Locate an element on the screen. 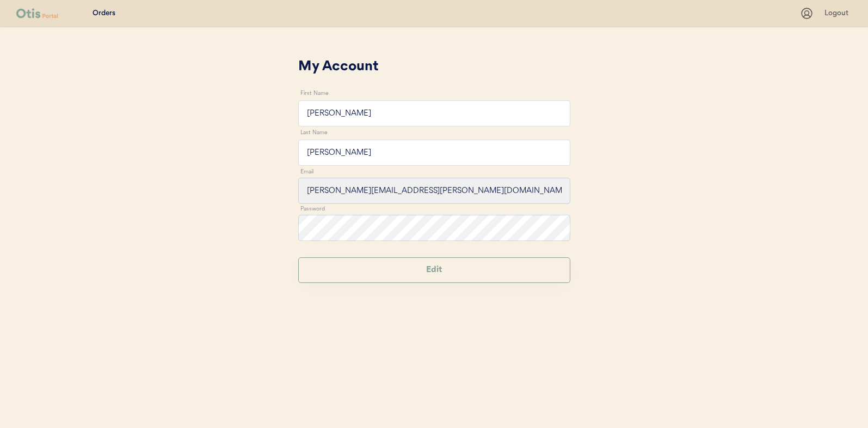 Image resolution: width=868 pixels, height=428 pixels. div: Password is located at coordinates (352, 209).